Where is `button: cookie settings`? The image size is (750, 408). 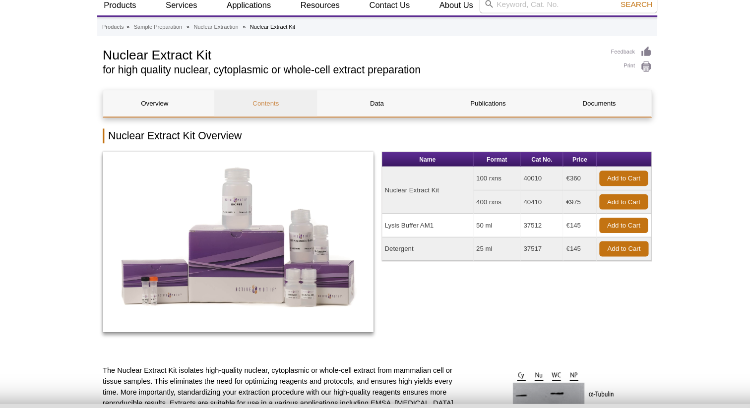
button: cookie settings is located at coordinates (378, 392).